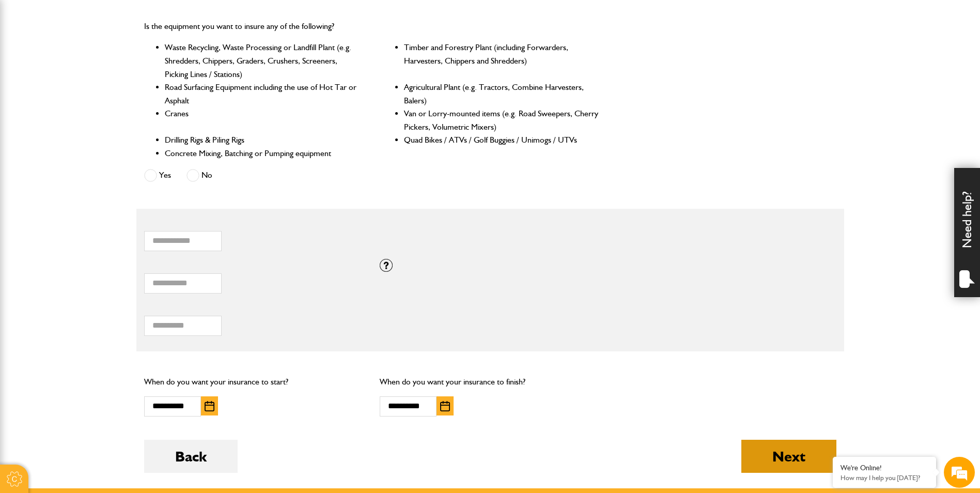 The width and height of the screenshot is (980, 493). I want to click on p: Is the equipment you want to insure any of the following?, so click(372, 26).